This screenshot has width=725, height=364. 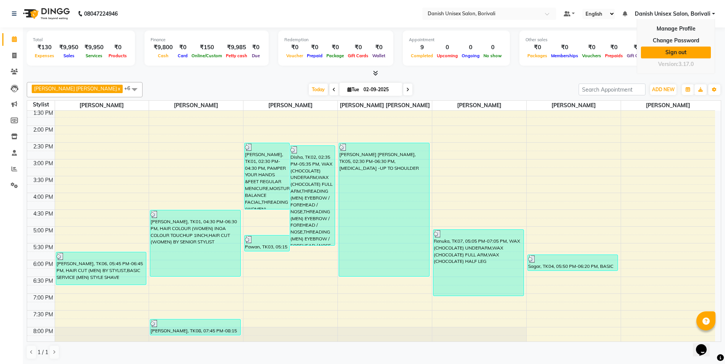 I want to click on div: Finance, so click(x=206, y=40).